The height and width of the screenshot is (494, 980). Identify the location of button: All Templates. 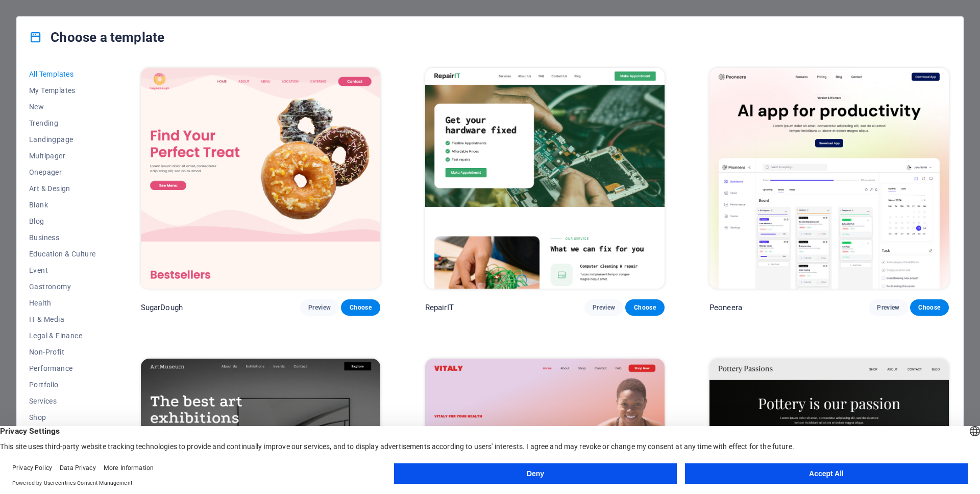
(62, 74).